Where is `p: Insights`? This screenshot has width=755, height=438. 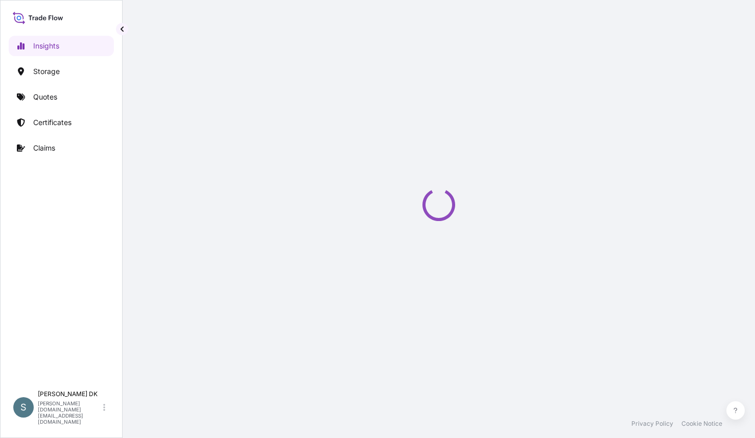 p: Insights is located at coordinates (46, 46).